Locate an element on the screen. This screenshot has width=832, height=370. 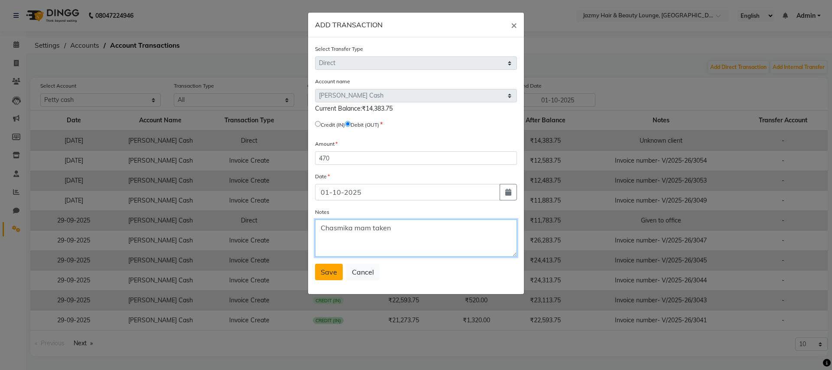
span: Current Balance:₹14,383.75 is located at coordinates (354, 108).